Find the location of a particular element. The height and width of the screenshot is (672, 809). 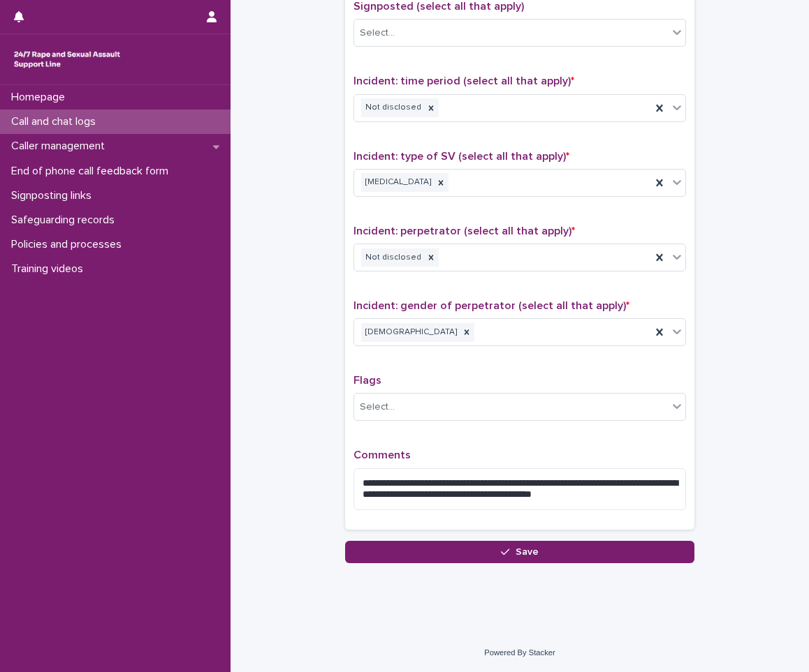

img: rhQMoQhaT3yELyF149Cw is located at coordinates (67, 59).